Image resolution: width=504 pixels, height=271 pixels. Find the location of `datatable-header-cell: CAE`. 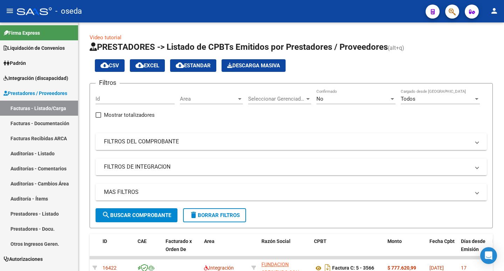

datatable-header-cell: CAE is located at coordinates (149, 249).